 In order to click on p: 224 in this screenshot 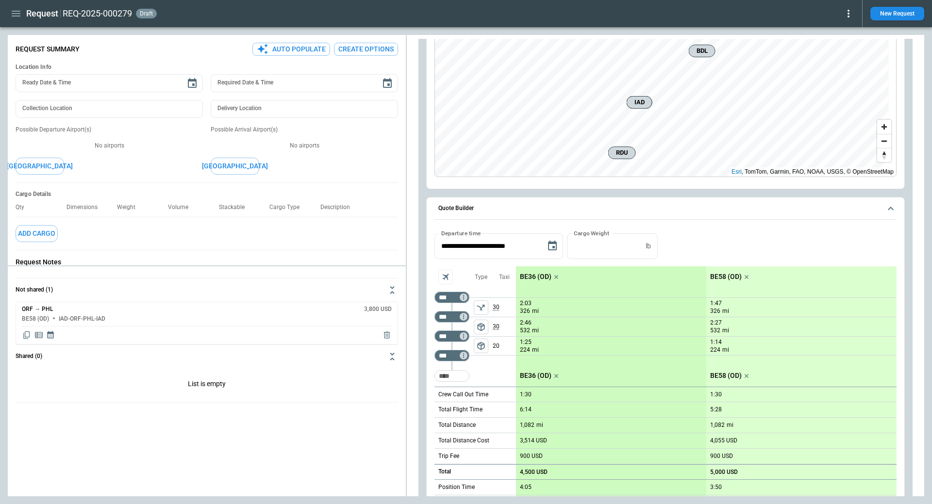, I will do `click(715, 350)`.